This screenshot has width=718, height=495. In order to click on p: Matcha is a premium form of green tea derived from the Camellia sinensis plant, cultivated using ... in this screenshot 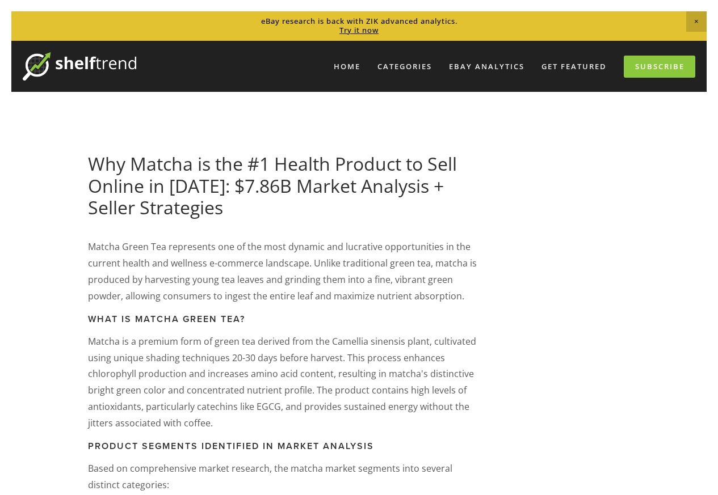, I will do `click(287, 382)`.